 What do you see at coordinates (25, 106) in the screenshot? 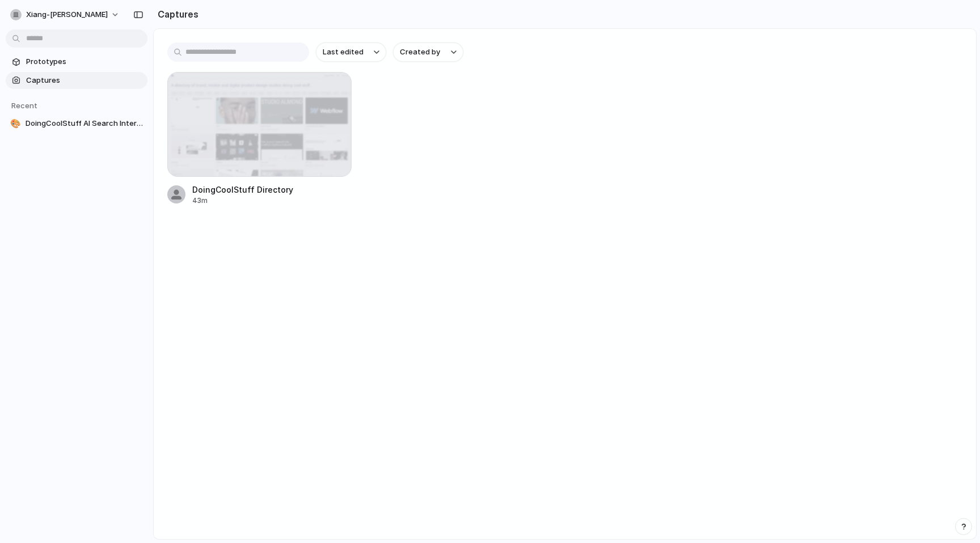
I see `span: Recent` at bounding box center [25, 106].